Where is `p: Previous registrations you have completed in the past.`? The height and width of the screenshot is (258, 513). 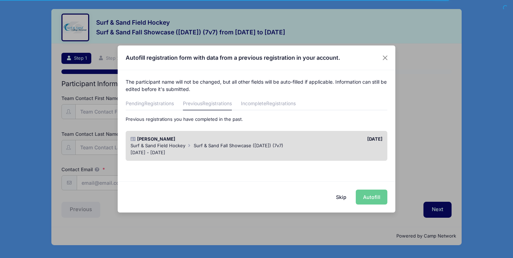
p: Previous registrations you have completed in the past. is located at coordinates (256, 119).